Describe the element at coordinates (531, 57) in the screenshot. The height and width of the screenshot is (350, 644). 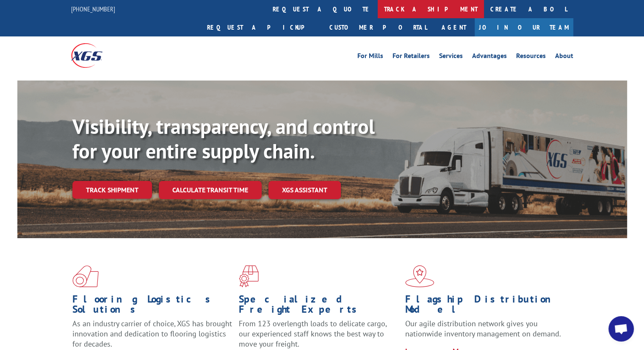
I see `a: Resources` at that location.